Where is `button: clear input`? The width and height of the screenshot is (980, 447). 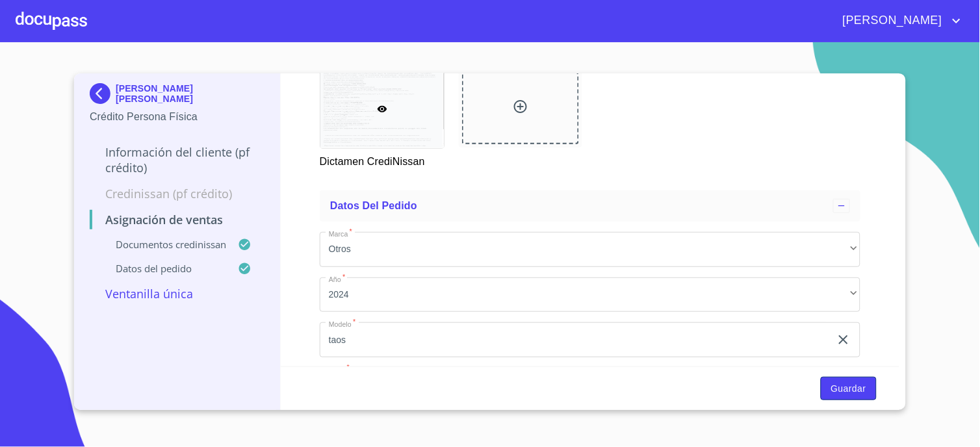 button: clear input is located at coordinates (844, 340).